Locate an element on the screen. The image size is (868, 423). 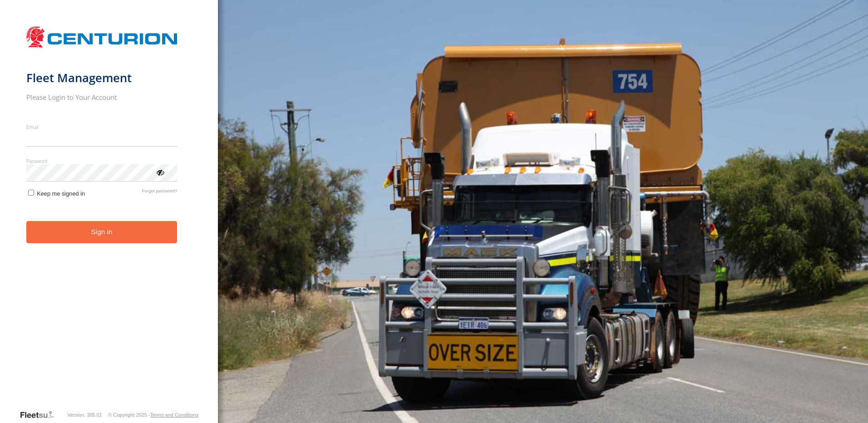
h2: Please Login to Your Account is located at coordinates (102, 97).